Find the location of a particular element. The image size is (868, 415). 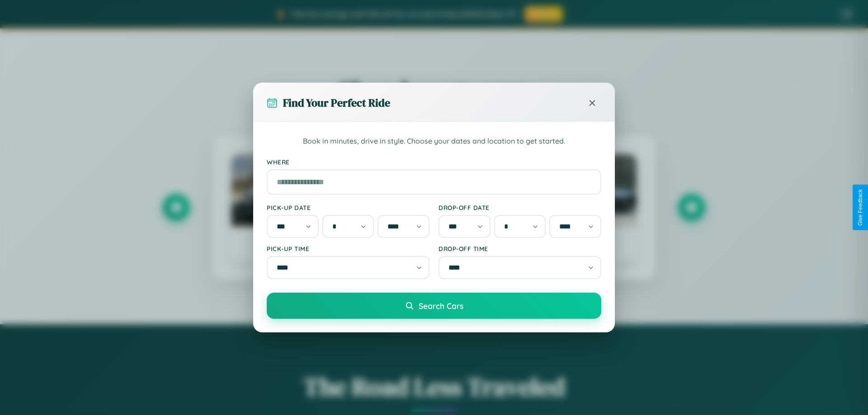

p: Book in minutes, drive in style. Choose your dates and location to get started. is located at coordinates (434, 142).